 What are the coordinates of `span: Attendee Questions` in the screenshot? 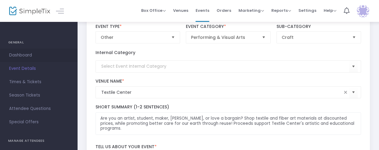 It's located at (39, 109).